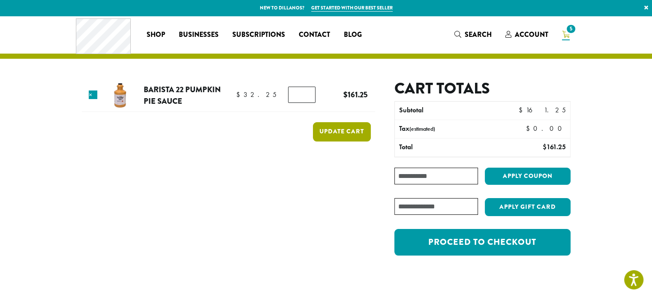  What do you see at coordinates (447, 147) in the screenshot?
I see `th: Total` at bounding box center [447, 147].